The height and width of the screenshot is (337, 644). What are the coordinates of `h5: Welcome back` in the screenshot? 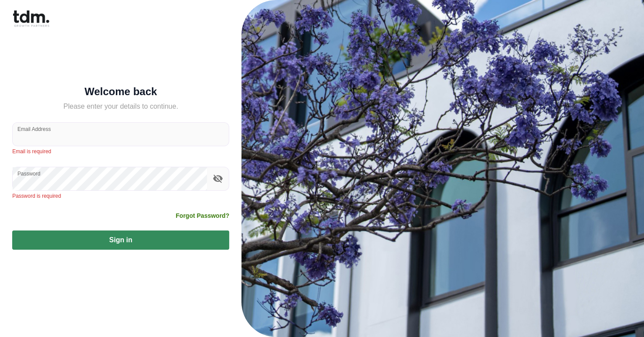 It's located at (121, 92).